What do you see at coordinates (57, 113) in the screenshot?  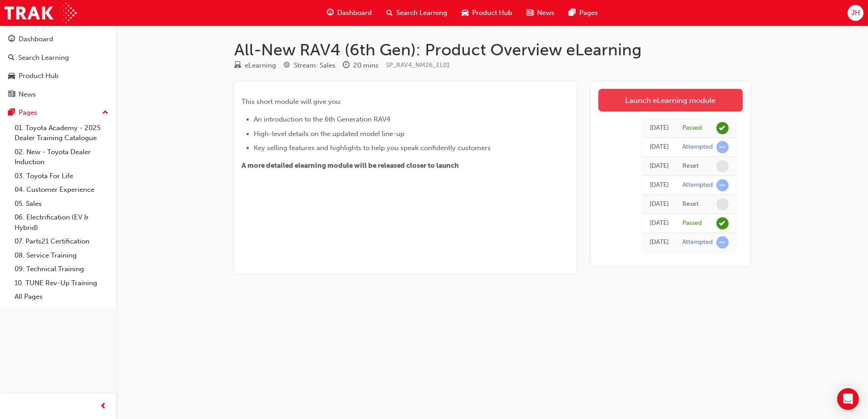 I see `button: Pages` at bounding box center [57, 113].